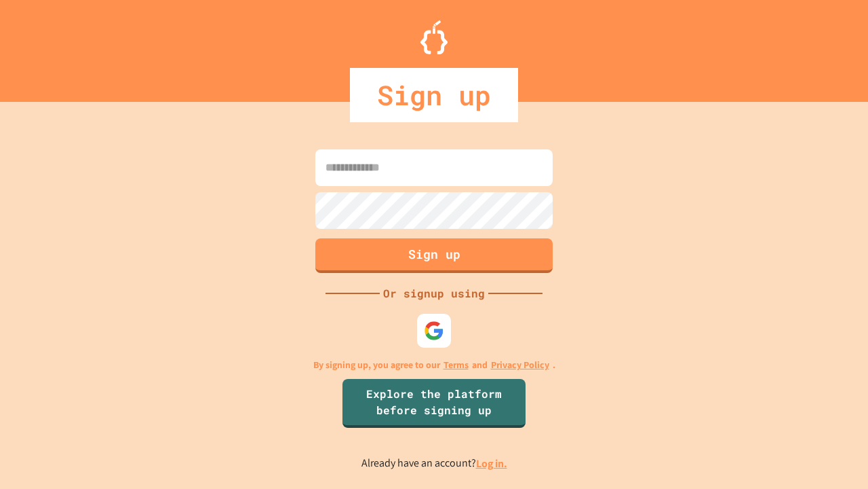  I want to click on p: Already have an account?, so click(434, 463).